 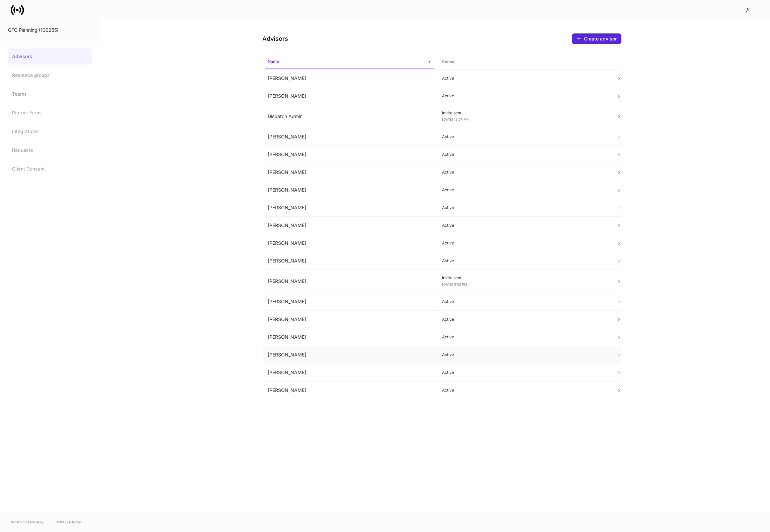 What do you see at coordinates (50, 131) in the screenshot?
I see `a: Integrations` at bounding box center [50, 131].